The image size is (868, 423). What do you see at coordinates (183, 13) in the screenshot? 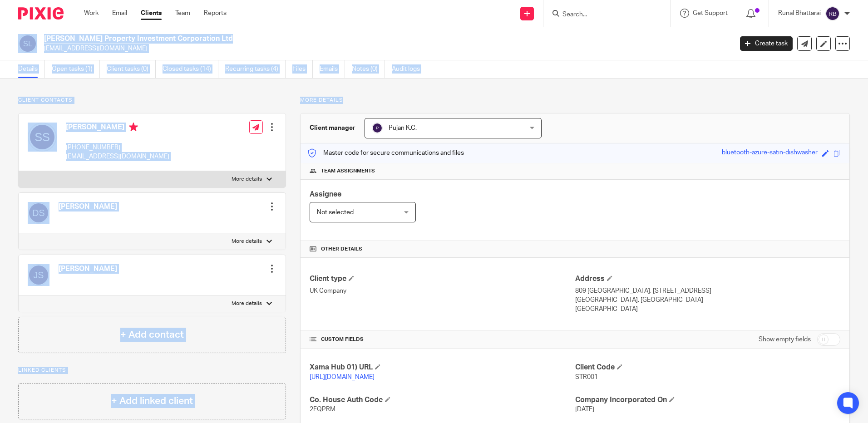
I see `a: Team` at bounding box center [183, 13].